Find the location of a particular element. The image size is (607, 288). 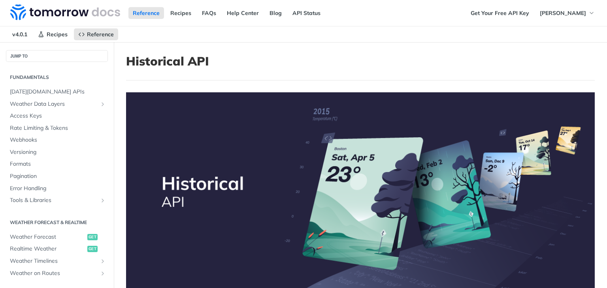

a: Get Your Free API Key is located at coordinates (500, 13).